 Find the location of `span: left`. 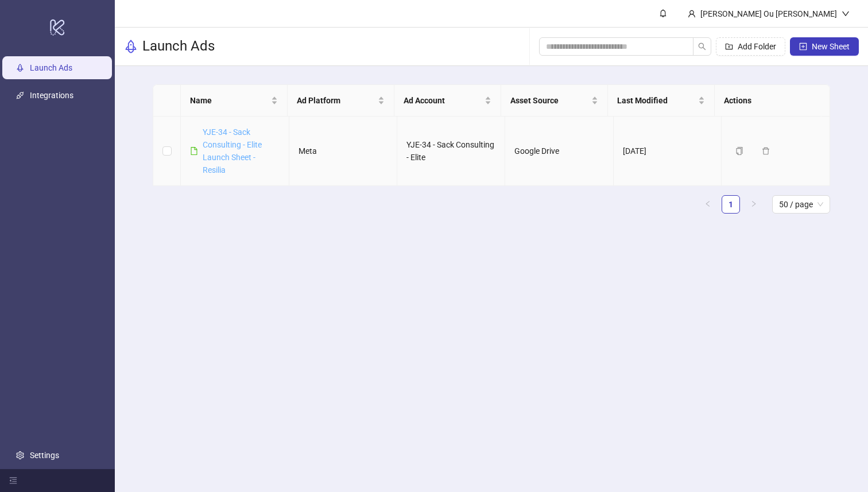

span: left is located at coordinates (708, 204).